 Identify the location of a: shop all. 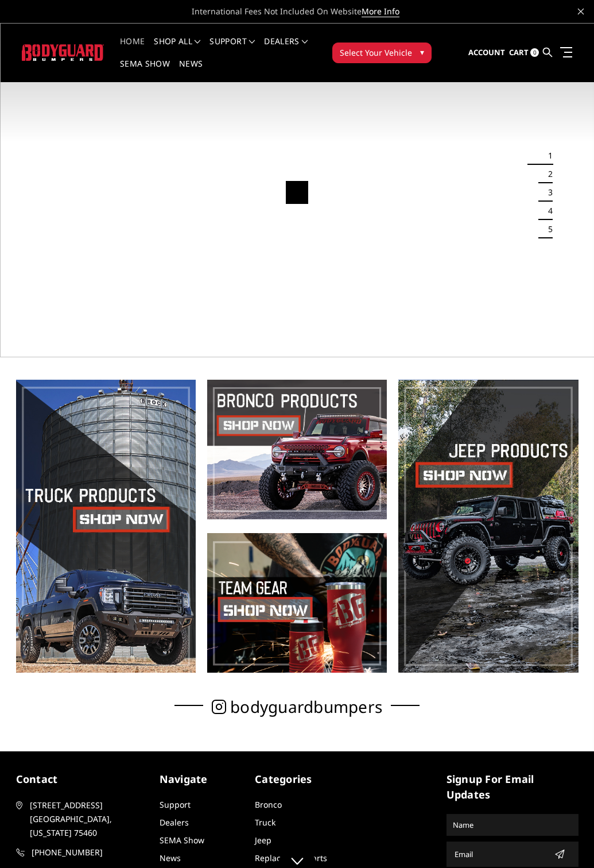
(177, 48).